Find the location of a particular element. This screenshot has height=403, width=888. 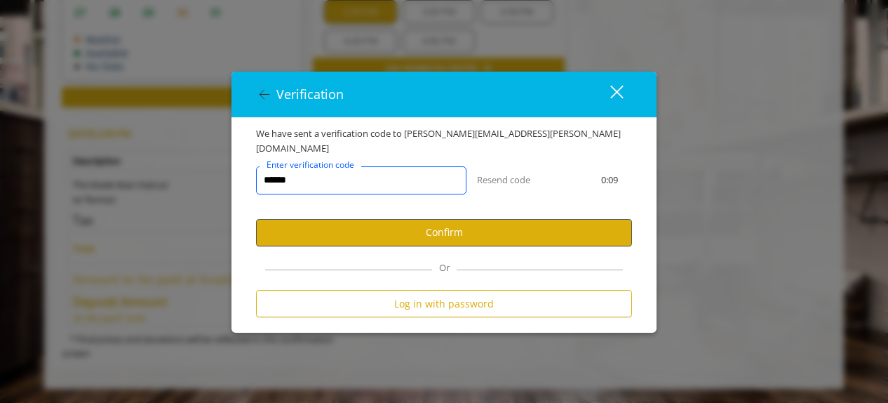

label: Enter verification code is located at coordinates (310, 164).